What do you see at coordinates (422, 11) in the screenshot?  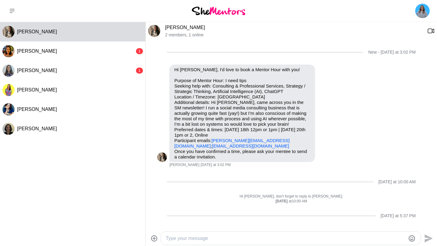 I see `a: Mona Swarup` at bounding box center [422, 11].